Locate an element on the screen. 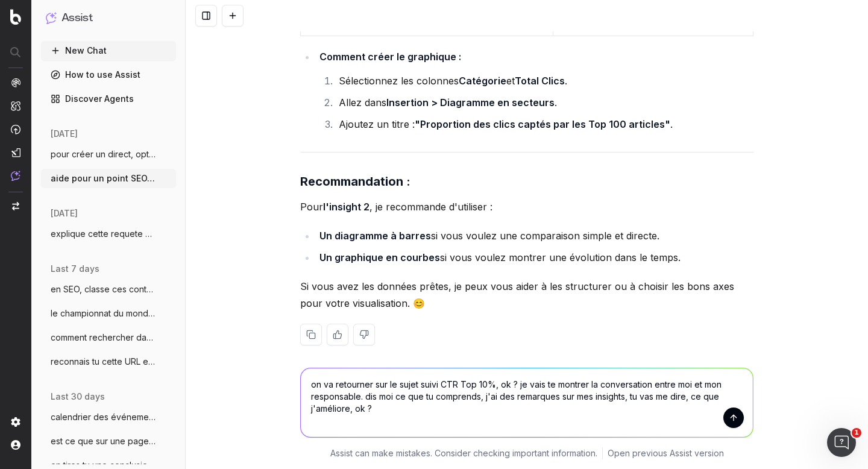 This screenshot has width=868, height=469. span: en SEO, classe ces contenus en chaud fro is located at coordinates (103, 290).